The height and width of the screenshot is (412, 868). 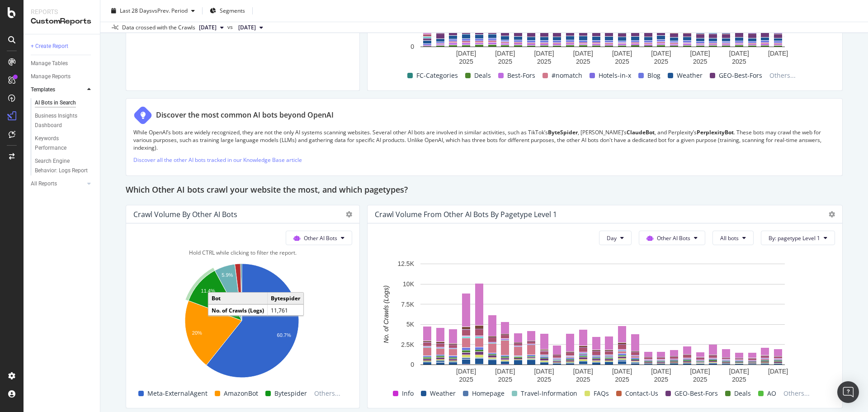 What do you see at coordinates (62, 46) in the screenshot?
I see `a: + Create Report` at bounding box center [62, 46].